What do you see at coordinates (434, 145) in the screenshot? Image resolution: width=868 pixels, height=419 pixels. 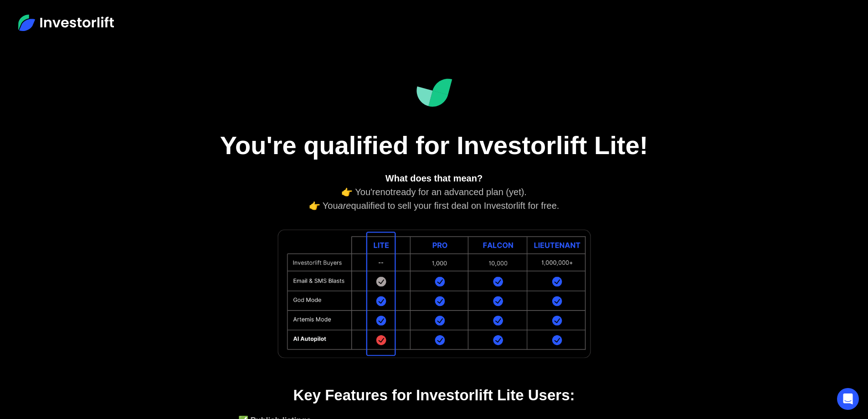 I see `h1: You're qualified for Investorlift Lite!` at bounding box center [434, 145].